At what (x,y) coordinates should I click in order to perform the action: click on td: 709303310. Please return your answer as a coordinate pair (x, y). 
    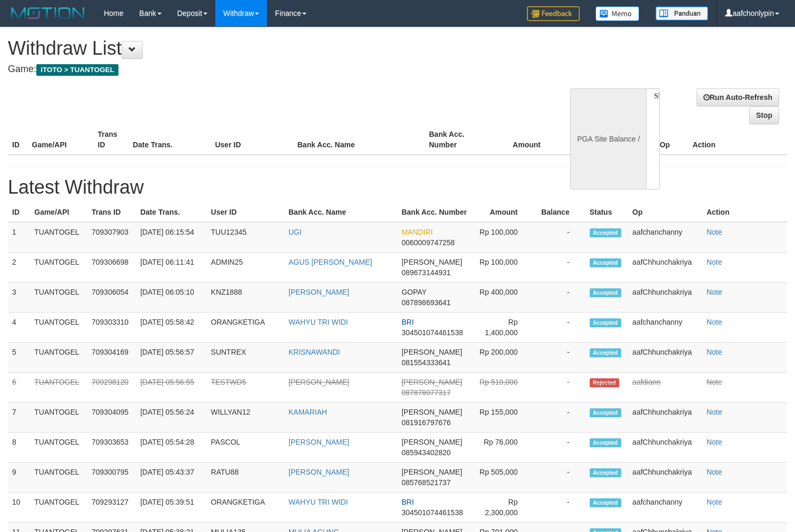
    Looking at the image, I should click on (112, 327).